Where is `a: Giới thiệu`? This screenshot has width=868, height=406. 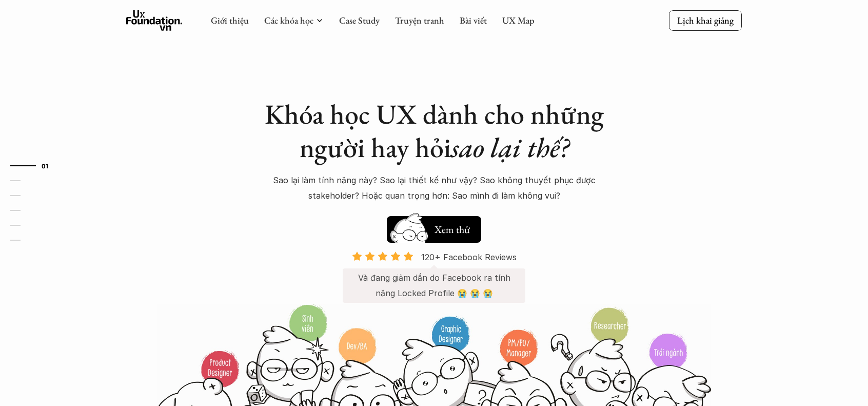
a: Giới thiệu is located at coordinates (230, 20).